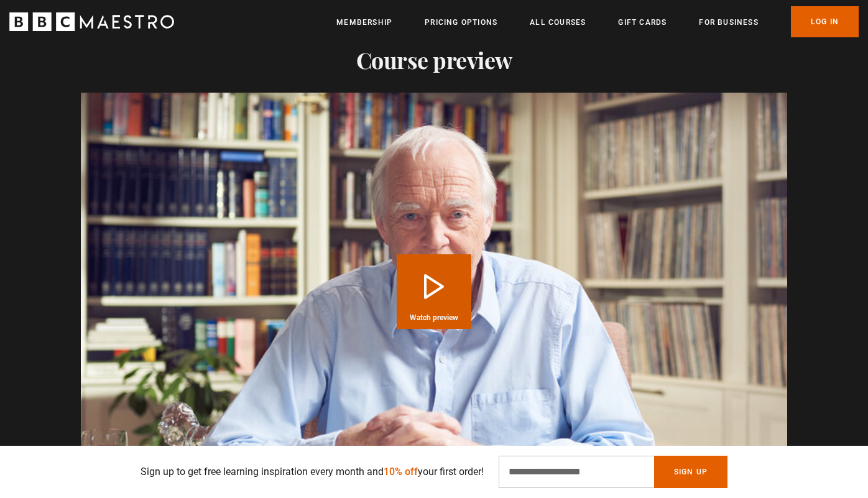  Describe the element at coordinates (728, 23) in the screenshot. I see `a: For business` at that location.